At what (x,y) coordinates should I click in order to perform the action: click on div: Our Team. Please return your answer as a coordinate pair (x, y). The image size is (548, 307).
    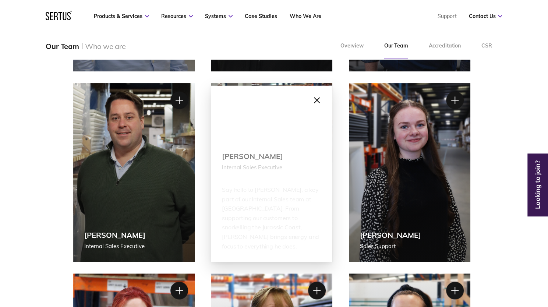
    Looking at the image, I should click on (62, 46).